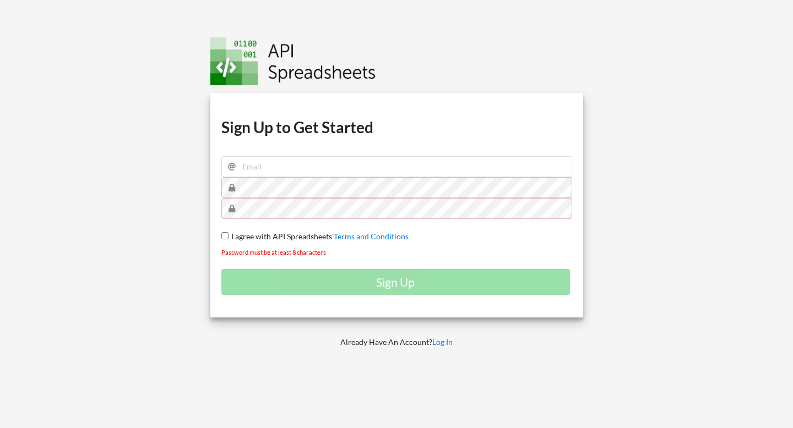 The image size is (793, 428). Describe the element at coordinates (396, 167) in the screenshot. I see `input: Email` at that location.